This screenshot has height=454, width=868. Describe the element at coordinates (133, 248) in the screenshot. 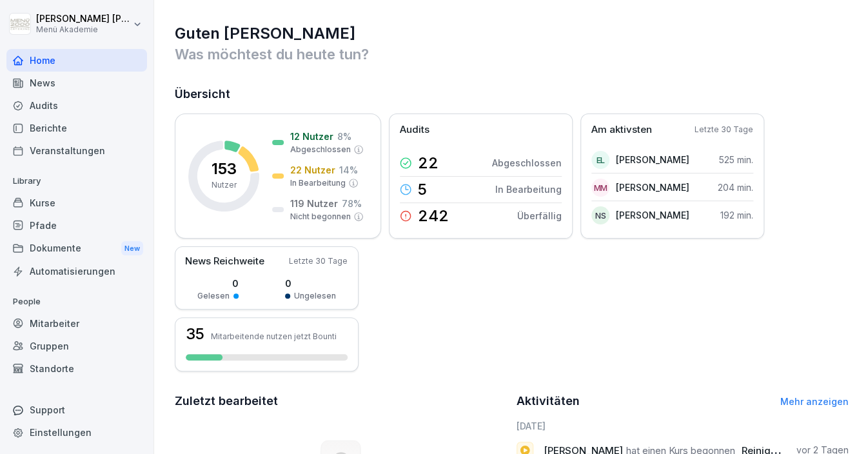

I see `div: New` at that location.